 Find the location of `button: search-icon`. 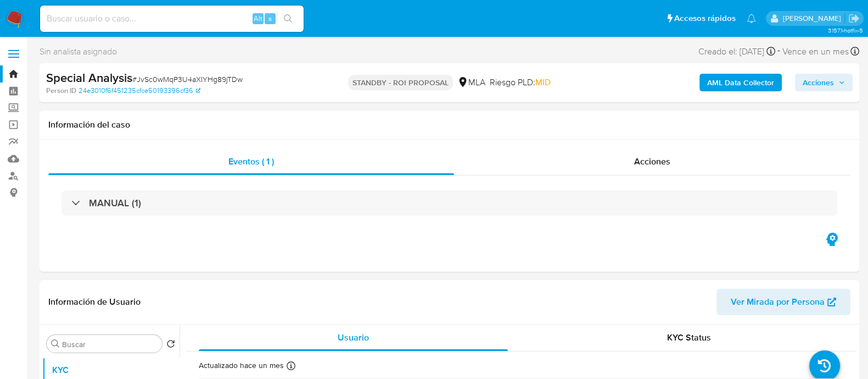

button: search-icon is located at coordinates (287, 19).